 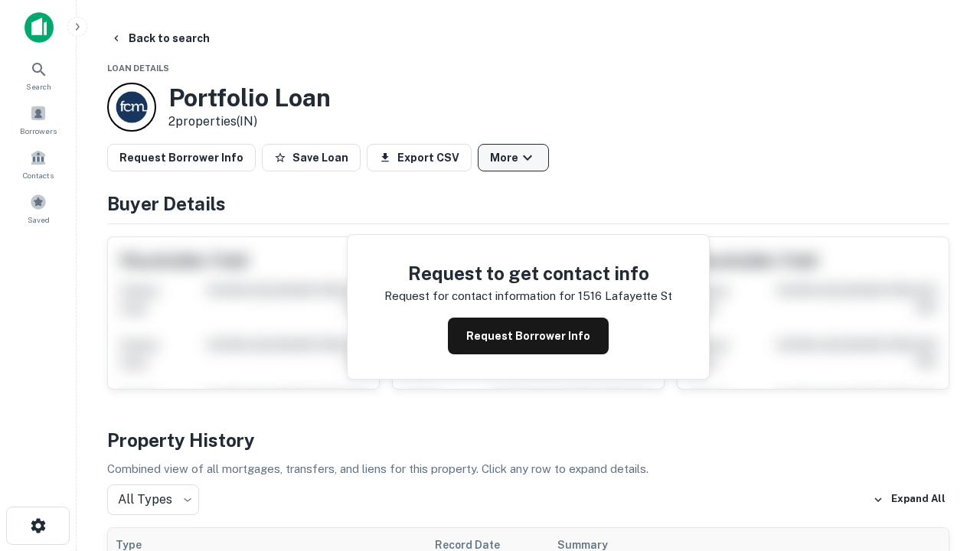 What do you see at coordinates (942, 416) in the screenshot?
I see `div: Chat Widget` at bounding box center [942, 416].